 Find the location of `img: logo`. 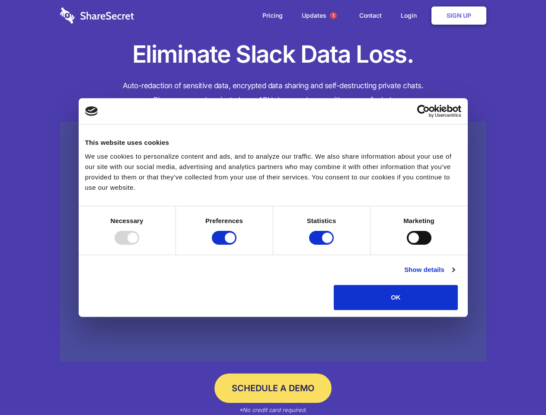

img: logo is located at coordinates (92, 111).